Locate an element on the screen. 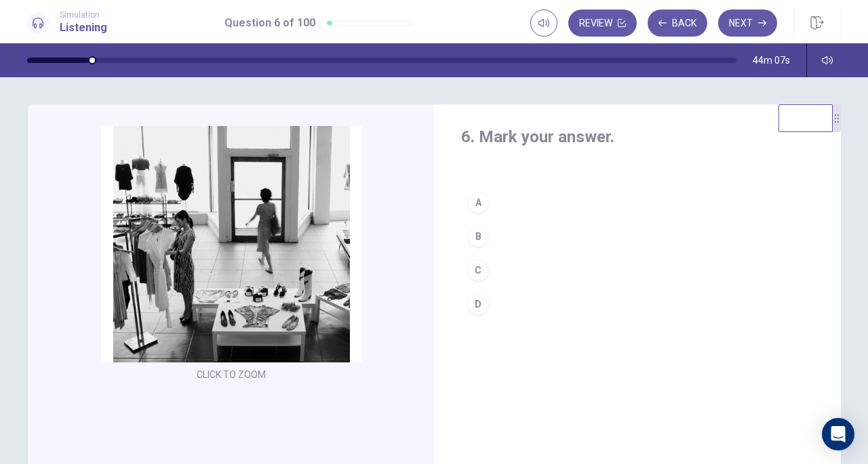 The height and width of the screenshot is (464, 868). div: C is located at coordinates (478, 270).